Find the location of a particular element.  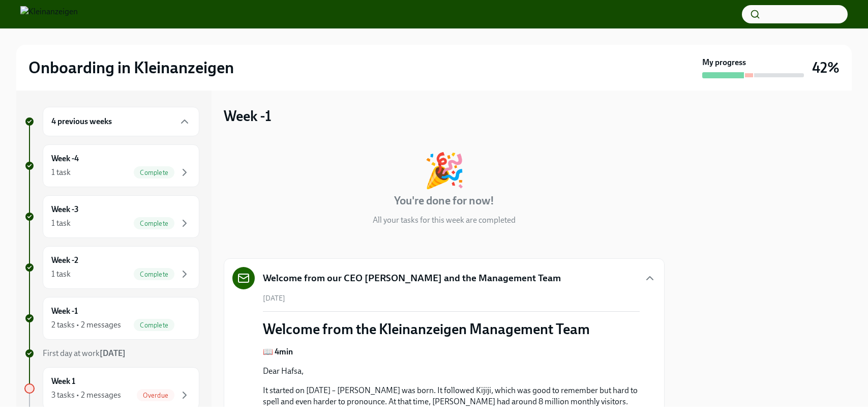

a: Week -21 taskComplete is located at coordinates (111, 268).